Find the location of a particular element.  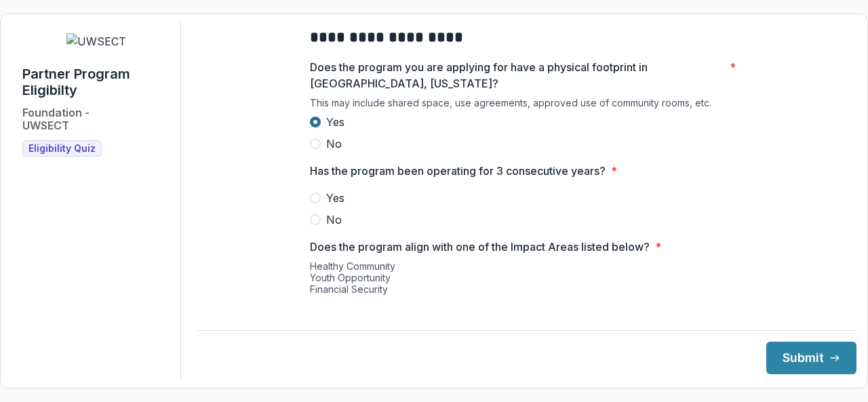

span: Eligibility Quiz is located at coordinates (62, 149).